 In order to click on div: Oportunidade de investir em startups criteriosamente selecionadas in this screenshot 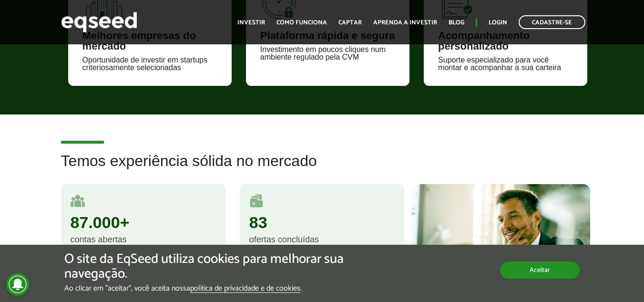, I will do `click(150, 64)`.